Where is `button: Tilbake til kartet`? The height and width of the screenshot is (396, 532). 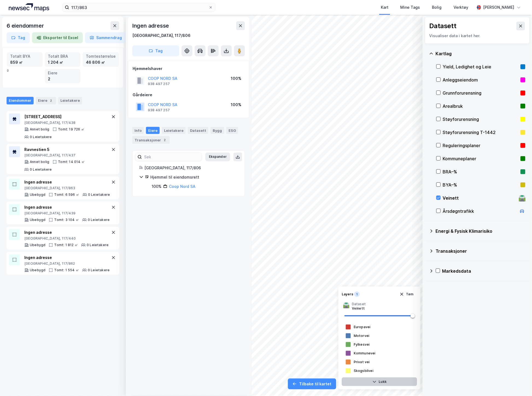 button: Tilbake til kartet is located at coordinates (312, 384).